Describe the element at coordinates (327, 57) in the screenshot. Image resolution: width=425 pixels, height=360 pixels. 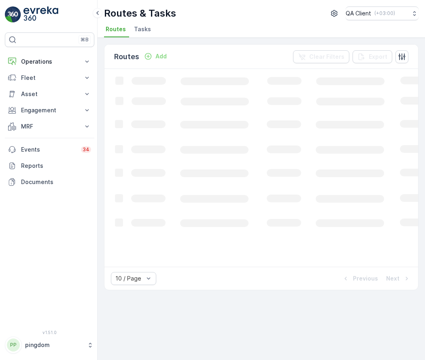
I see `p: Clear Filters` at that location.